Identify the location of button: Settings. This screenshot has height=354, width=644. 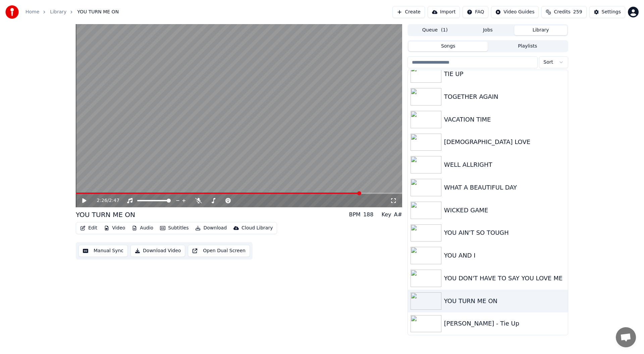
(606, 12).